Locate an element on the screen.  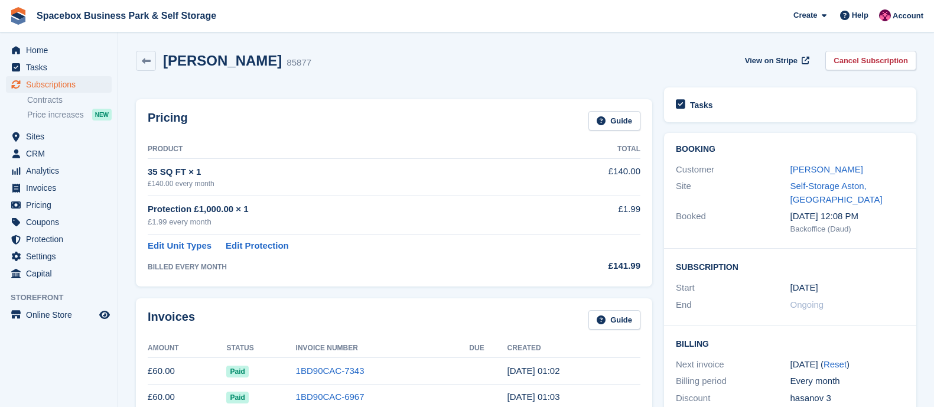
h2: Billing is located at coordinates (790, 343).